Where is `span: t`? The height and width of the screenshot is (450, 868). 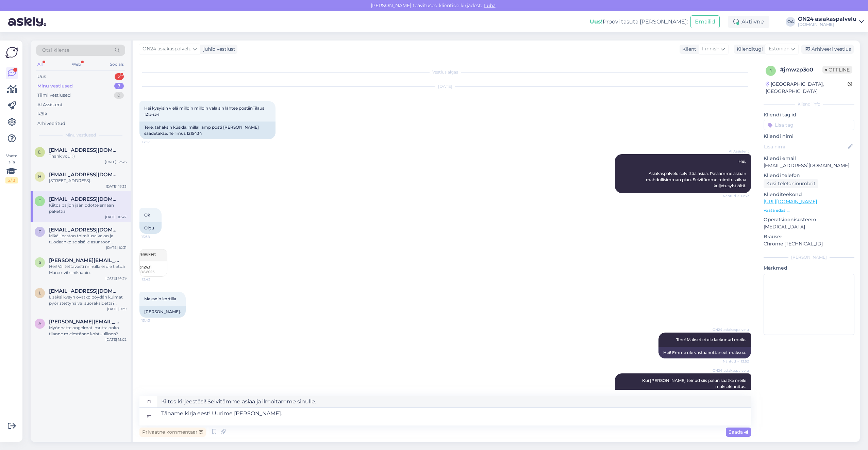
span: t is located at coordinates (40, 201).